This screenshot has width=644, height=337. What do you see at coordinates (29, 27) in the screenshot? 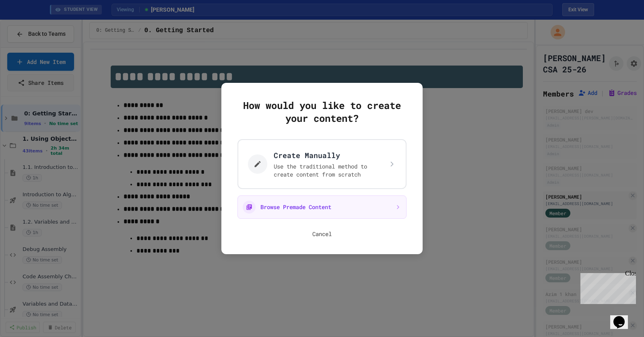
I see `div: Chat with us now!Close` at bounding box center [29, 27].